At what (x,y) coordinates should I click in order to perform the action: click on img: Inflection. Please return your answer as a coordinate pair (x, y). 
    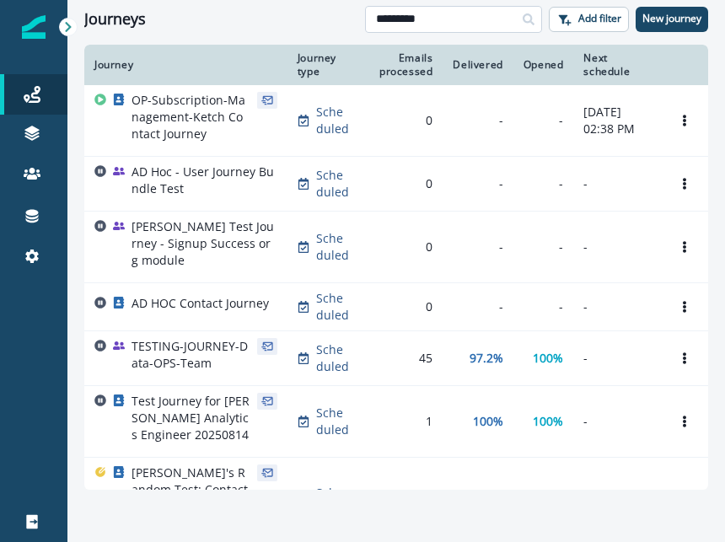
    Looking at the image, I should click on (34, 27).